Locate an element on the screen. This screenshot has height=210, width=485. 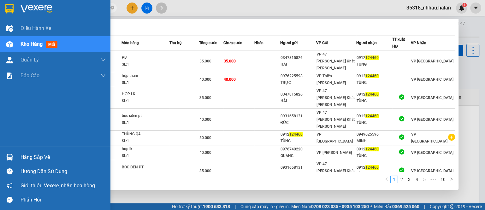
a: 1 is located at coordinates (394, 180).